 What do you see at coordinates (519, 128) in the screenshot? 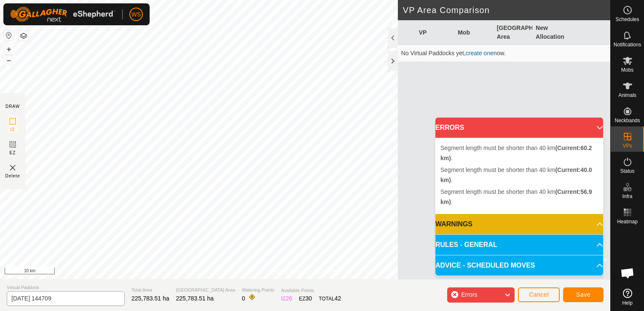
I see `p-accordion-header: ERRORS` at bounding box center [519, 128].